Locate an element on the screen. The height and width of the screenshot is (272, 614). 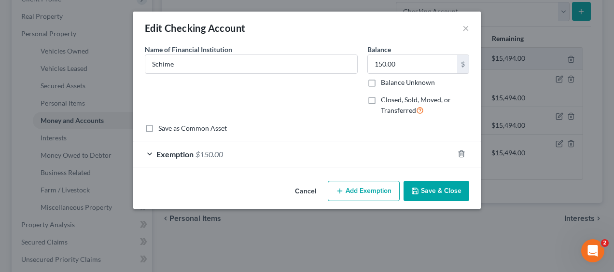
button: Save & Close is located at coordinates (436, 191).